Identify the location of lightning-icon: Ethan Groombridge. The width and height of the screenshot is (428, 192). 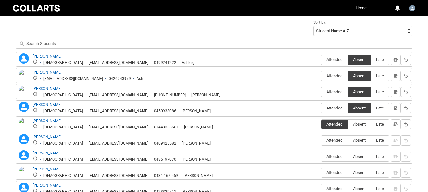
(24, 107).